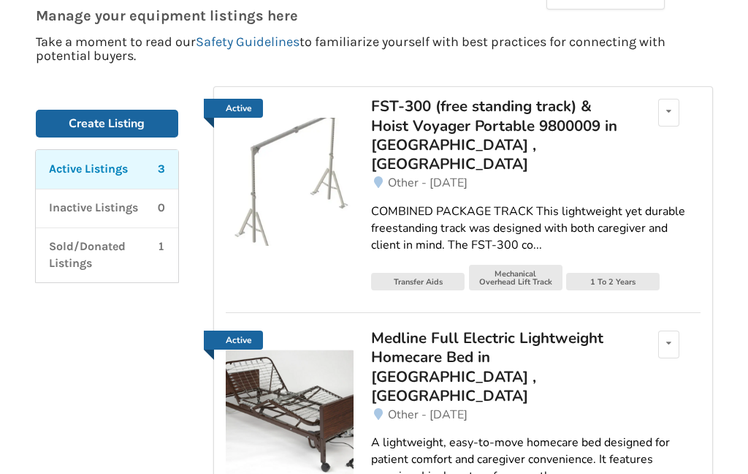 The image size is (748, 474). I want to click on p: Manage your equipment listings here, so click(374, 15).